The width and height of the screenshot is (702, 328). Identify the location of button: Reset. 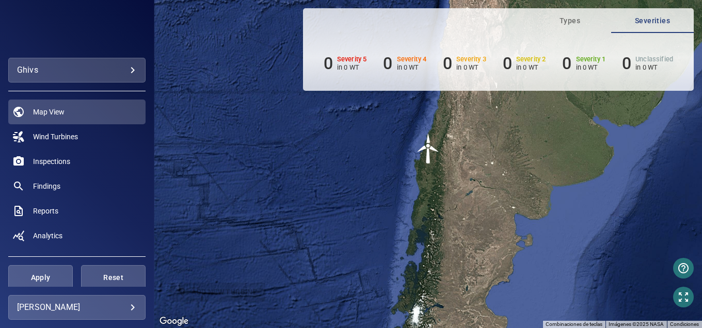
(113, 278).